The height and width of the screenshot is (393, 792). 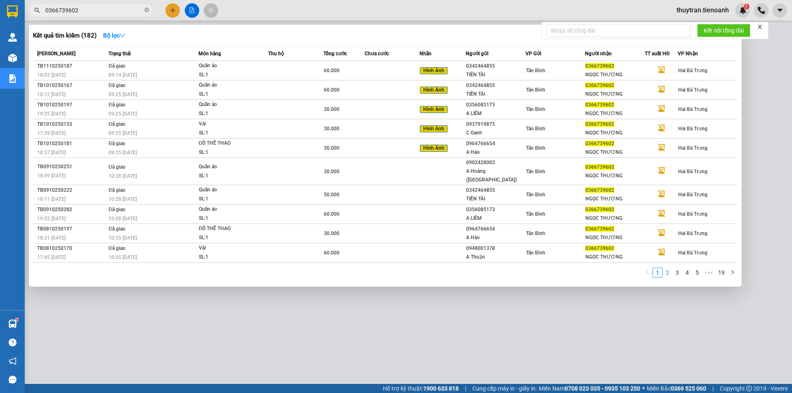 I want to click on a: 19, so click(x=721, y=273).